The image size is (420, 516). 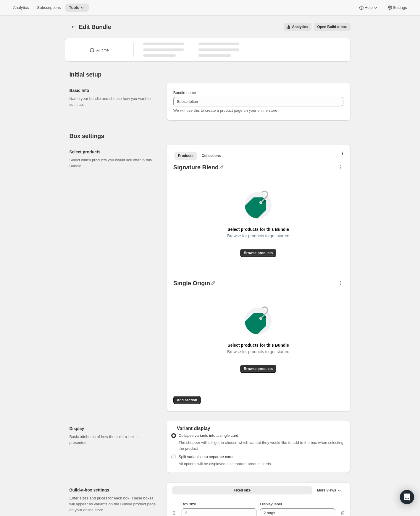 What do you see at coordinates (95, 27) in the screenshot?
I see `span: Edit Bundle` at bounding box center [95, 27].